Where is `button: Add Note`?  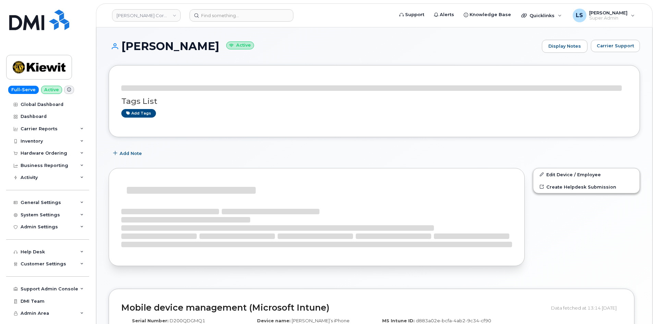
button: Add Note is located at coordinates (128, 153).